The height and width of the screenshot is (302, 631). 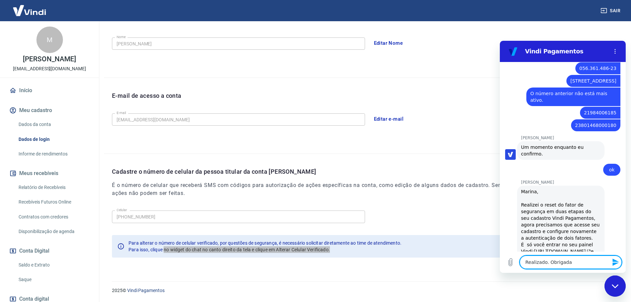 What do you see at coordinates (30, 10) in the screenshot?
I see `img: Vindi` at bounding box center [30, 10].